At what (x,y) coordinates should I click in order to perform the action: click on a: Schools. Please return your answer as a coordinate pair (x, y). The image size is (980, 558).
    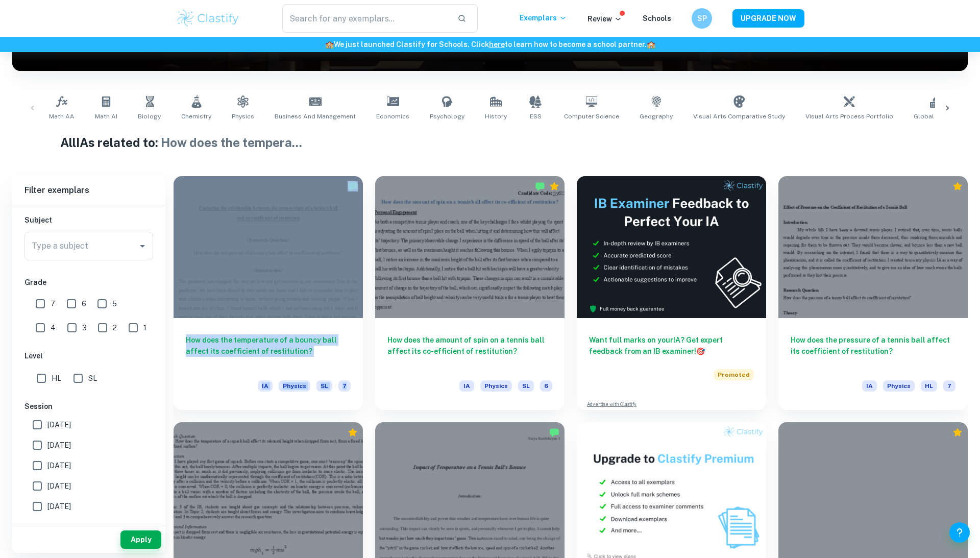
    Looking at the image, I should click on (657, 18).